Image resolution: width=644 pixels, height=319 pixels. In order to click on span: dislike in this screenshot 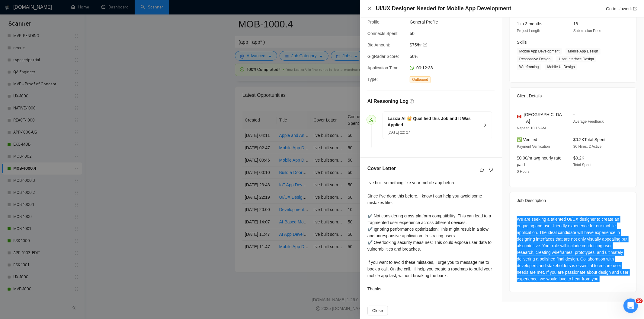, I will do `click(491, 169)`.